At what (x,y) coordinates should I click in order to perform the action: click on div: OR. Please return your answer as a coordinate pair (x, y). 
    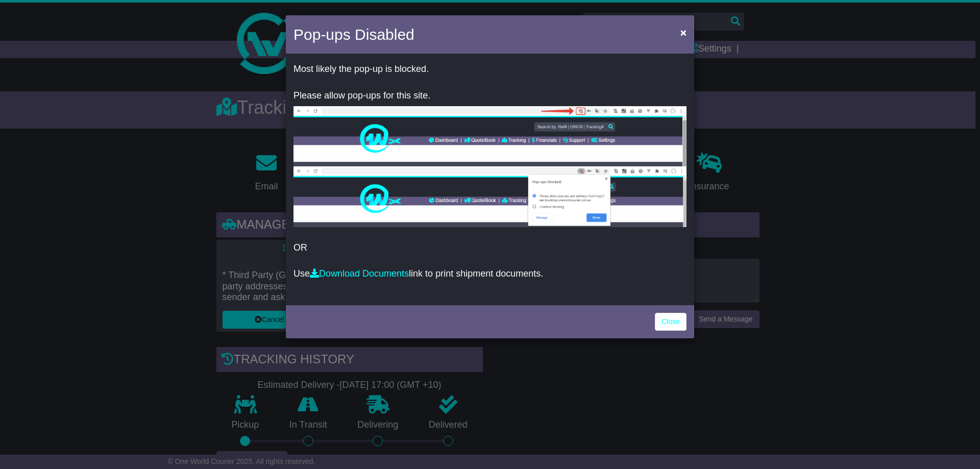
    Looking at the image, I should click on (490, 179).